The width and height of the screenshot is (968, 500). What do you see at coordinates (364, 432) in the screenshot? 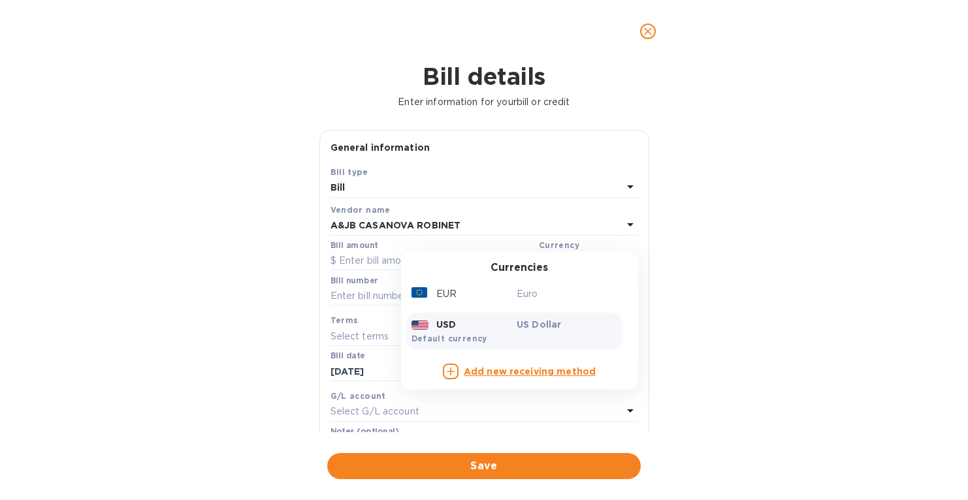
I see `label: Notes (optional)` at bounding box center [364, 432].